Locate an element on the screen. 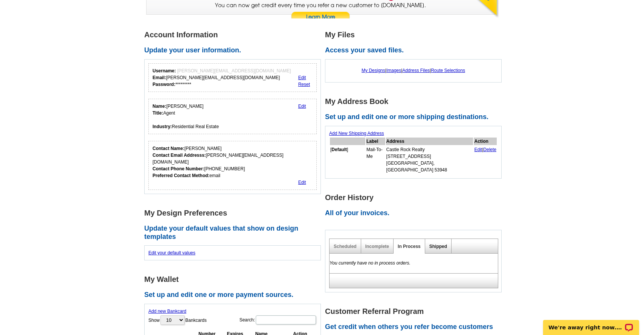 The width and height of the screenshot is (644, 335). em: You currently have no in process orders. is located at coordinates (370, 263).